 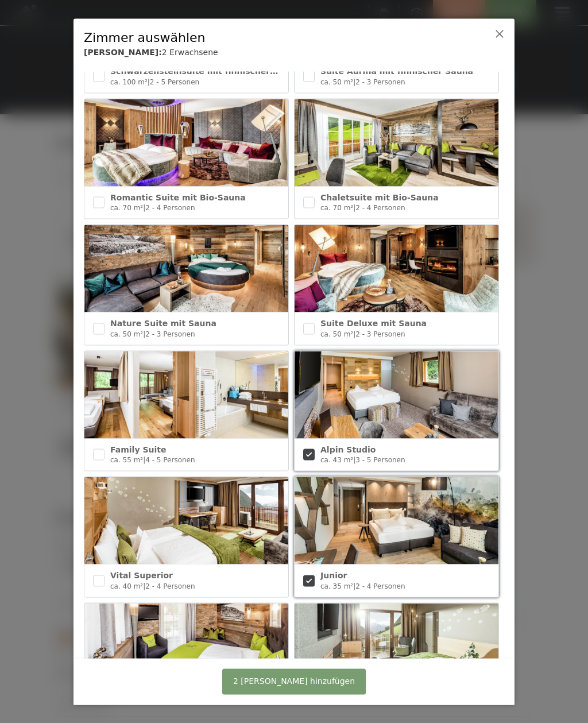 What do you see at coordinates (174, 81) in the screenshot?
I see `span: 2 - 5 Personen` at bounding box center [174, 81].